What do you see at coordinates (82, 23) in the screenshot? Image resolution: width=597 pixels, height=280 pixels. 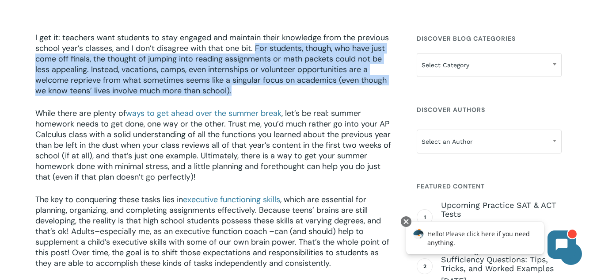 I see `span: Hello! Please click here if you need anything.` at bounding box center [82, 23].